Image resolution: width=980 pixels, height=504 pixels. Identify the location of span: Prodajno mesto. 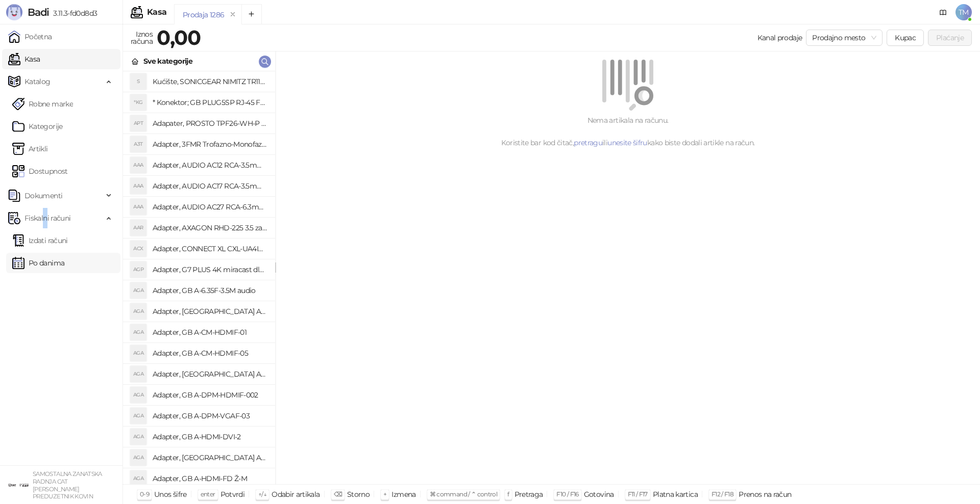
(844, 37).